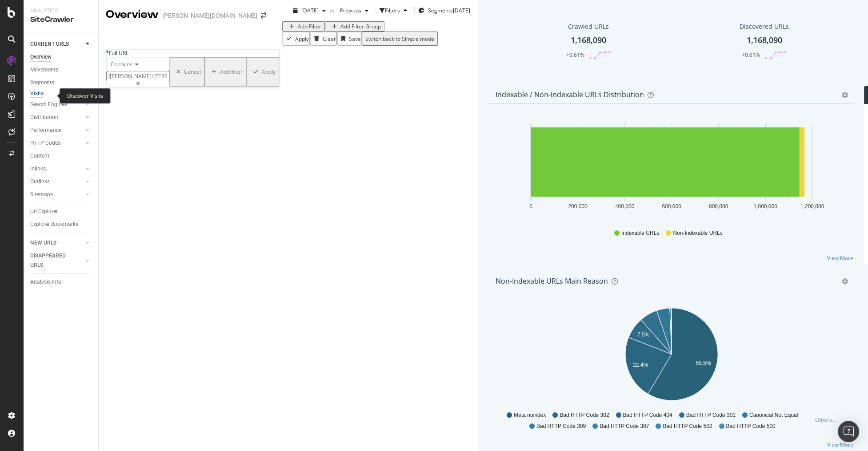  I want to click on button: Save, so click(349, 39).